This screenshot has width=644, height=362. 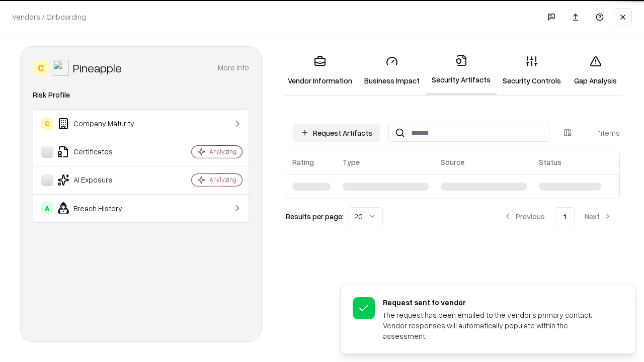 I want to click on img: Pineapple, so click(x=61, y=68).